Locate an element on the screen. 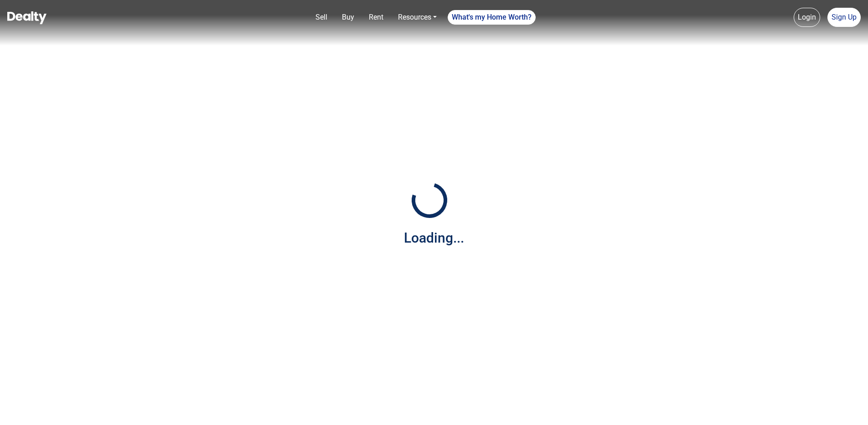 The image size is (868, 425). a: Resources is located at coordinates (417, 17).